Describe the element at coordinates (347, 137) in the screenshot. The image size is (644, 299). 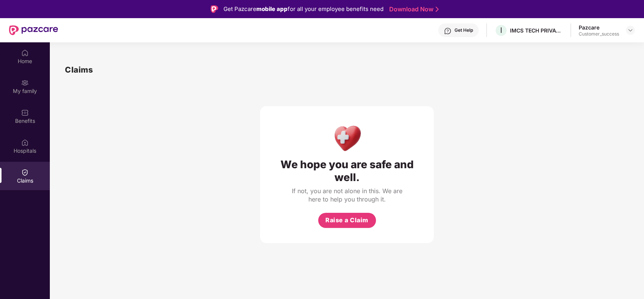
I see `img: Health Care` at that location.